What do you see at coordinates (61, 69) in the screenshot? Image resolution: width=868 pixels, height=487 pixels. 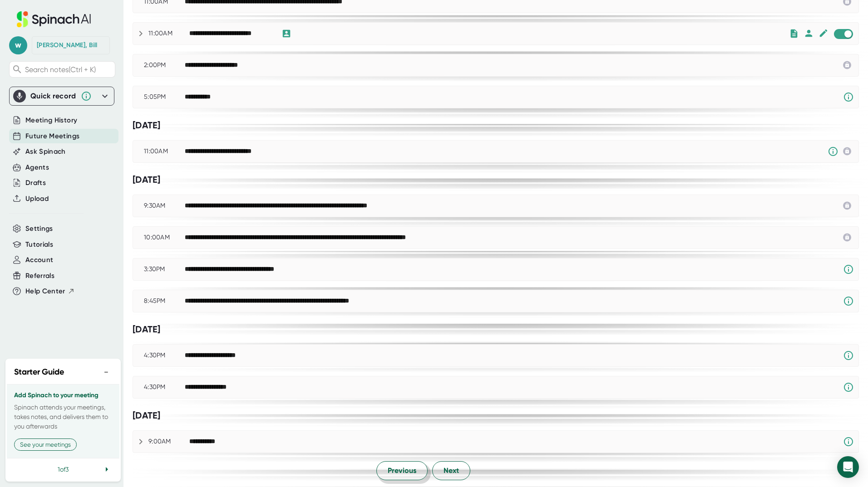 I see `span: Search notes (Ctrl + K)` at bounding box center [61, 69].